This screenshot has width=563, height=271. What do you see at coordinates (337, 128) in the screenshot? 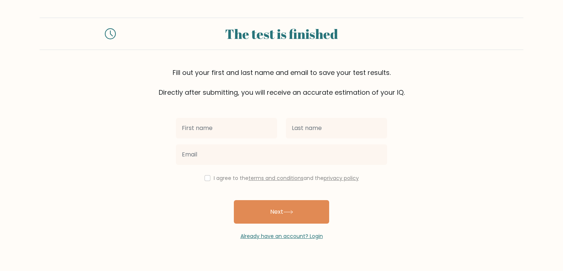
I see `input: Last name` at bounding box center [337, 128].